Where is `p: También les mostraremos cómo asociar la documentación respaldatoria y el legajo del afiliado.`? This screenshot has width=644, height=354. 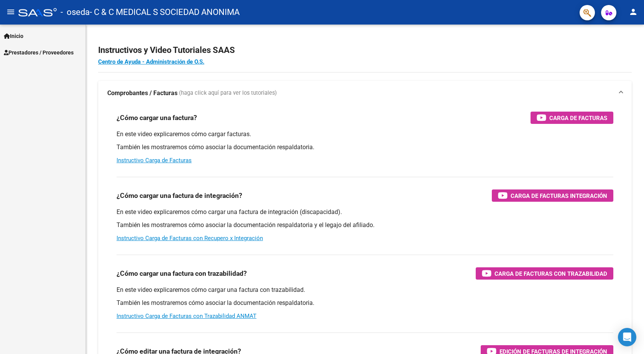
p: También les mostraremos cómo asociar la documentación respaldatoria y el legajo del afiliado. is located at coordinates (365, 225).